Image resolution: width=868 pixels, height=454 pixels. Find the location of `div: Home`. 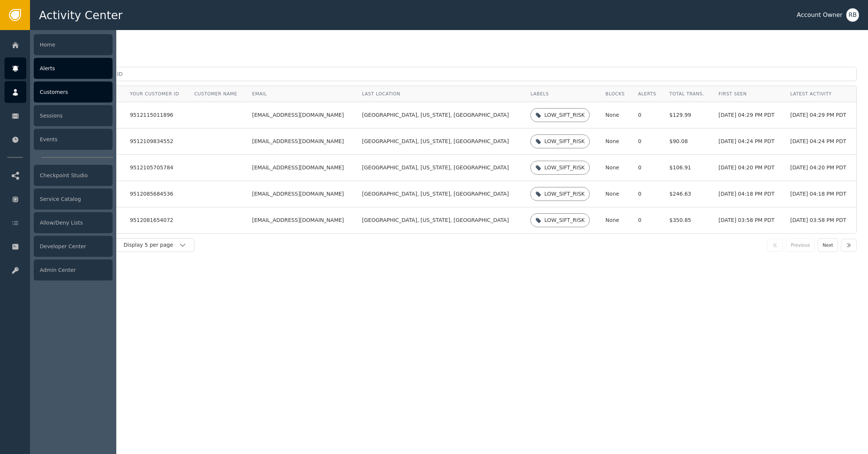

div: Home is located at coordinates (73, 44).